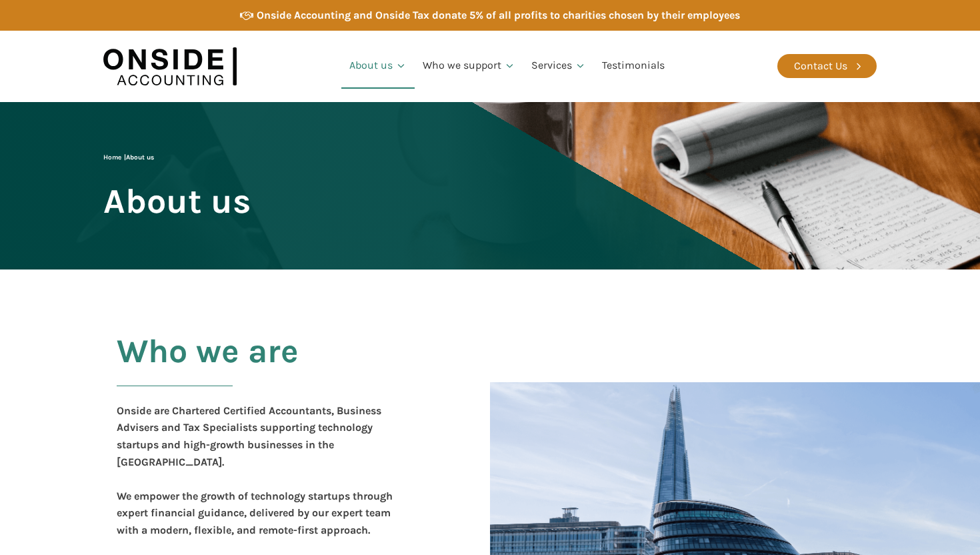 The height and width of the screenshot is (555, 980). Describe the element at coordinates (827, 66) in the screenshot. I see `a: Contact Us` at that location.